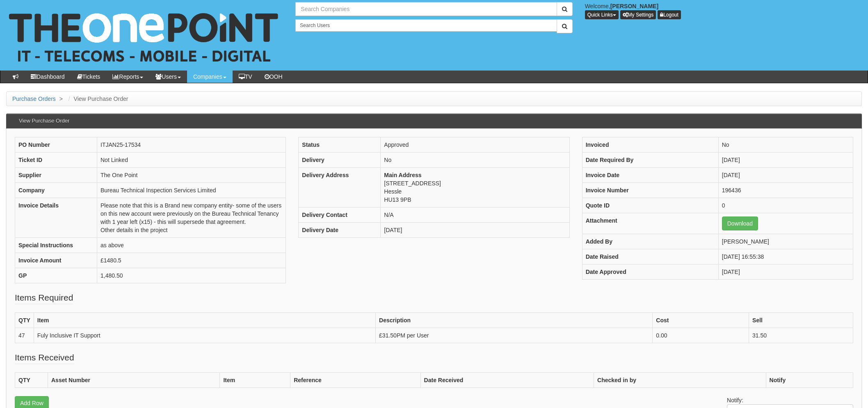 The width and height of the screenshot is (868, 408). What do you see at coordinates (355, 380) in the screenshot?
I see `th: Reference` at bounding box center [355, 380].